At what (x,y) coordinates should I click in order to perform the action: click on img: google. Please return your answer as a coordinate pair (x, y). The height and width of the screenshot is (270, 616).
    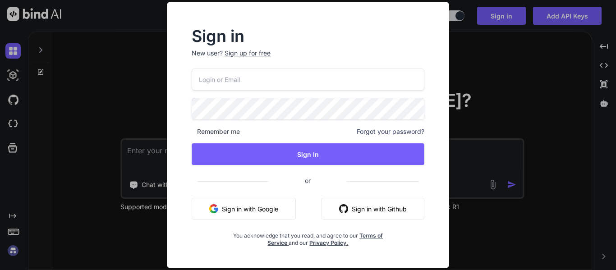
    Looking at the image, I should click on (214, 209).